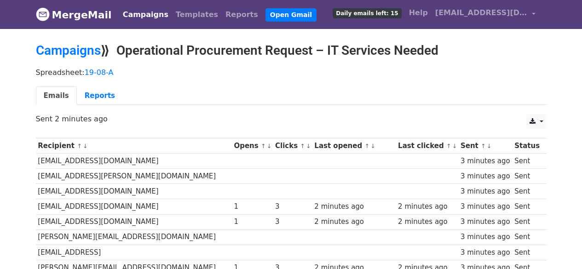 The height and width of the screenshot is (269, 582). I want to click on a: Emails, so click(56, 96).